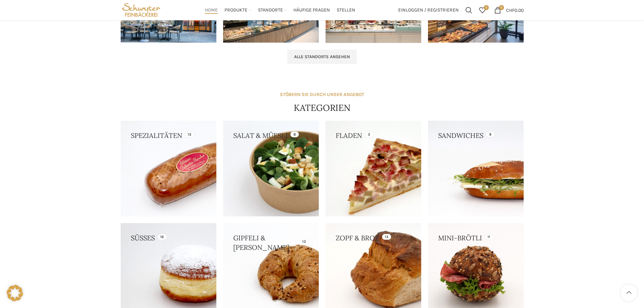 Image resolution: width=644 pixels, height=308 pixels. What do you see at coordinates (272, 10) in the screenshot?
I see `a: Standorte` at bounding box center [272, 10].